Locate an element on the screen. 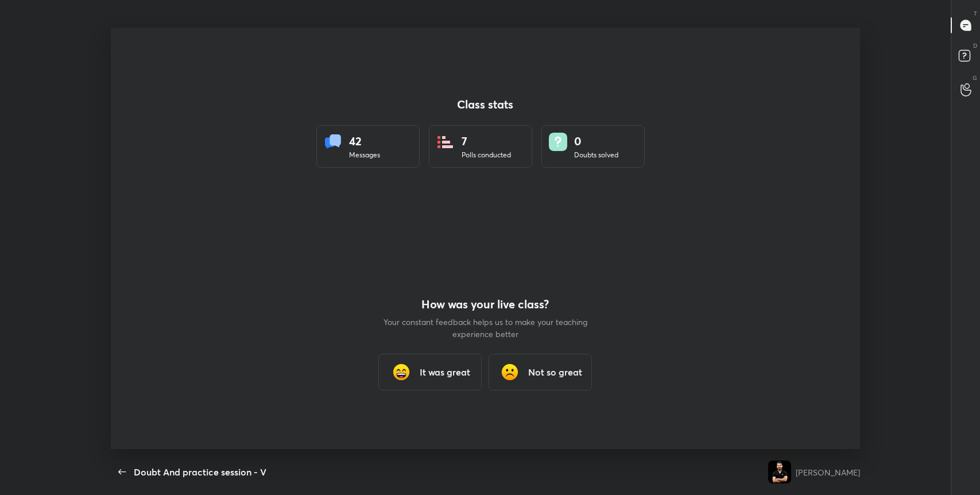 This screenshot has height=495, width=980. img: frowning_face_cmp.gif is located at coordinates (510, 372).